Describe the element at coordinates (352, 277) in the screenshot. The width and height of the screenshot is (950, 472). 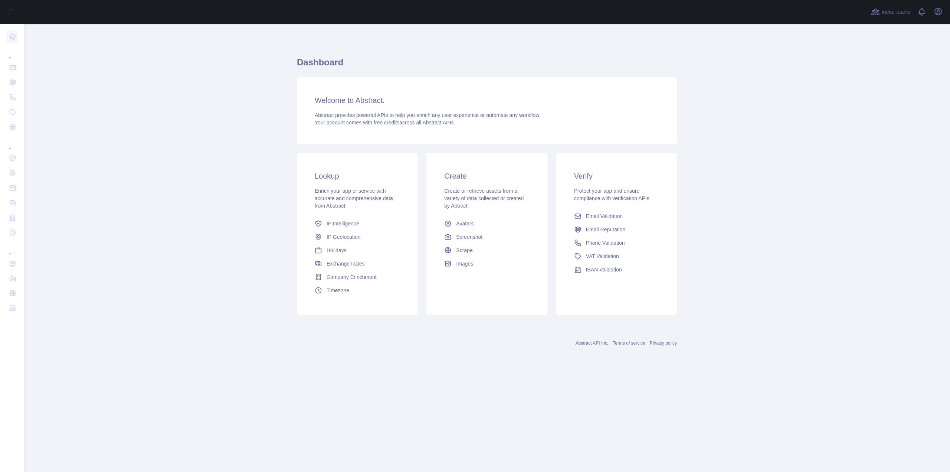
I see `span: Company Enrichment` at that location.